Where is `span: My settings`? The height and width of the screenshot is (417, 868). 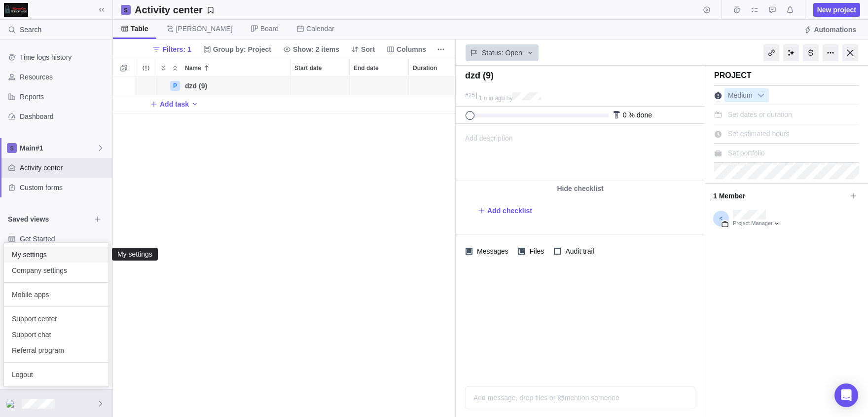 span: My settings is located at coordinates (56, 255).